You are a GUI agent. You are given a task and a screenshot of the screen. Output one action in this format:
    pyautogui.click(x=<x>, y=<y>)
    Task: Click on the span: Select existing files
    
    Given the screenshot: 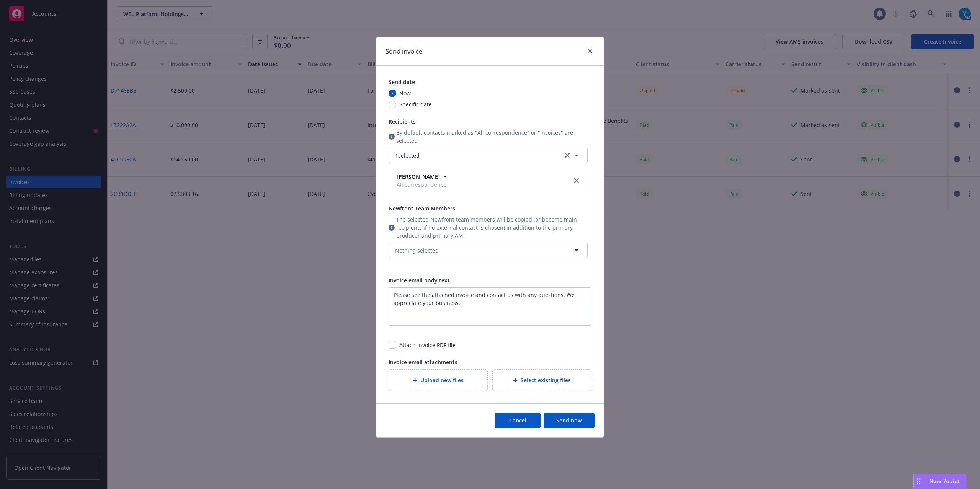 What is the action you would take?
    pyautogui.click(x=546, y=380)
    